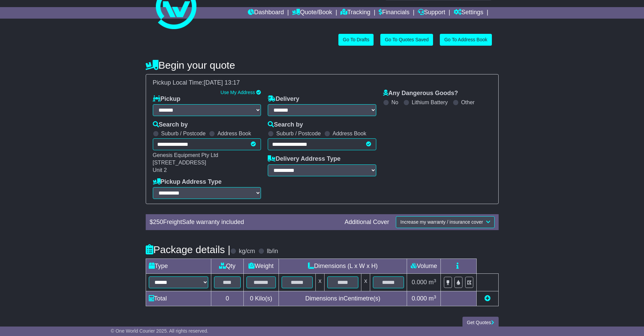 Image resolution: width=644 pixels, height=336 pixels. Describe the element at coordinates (266, 13) in the screenshot. I see `a: Dashboard` at that location.